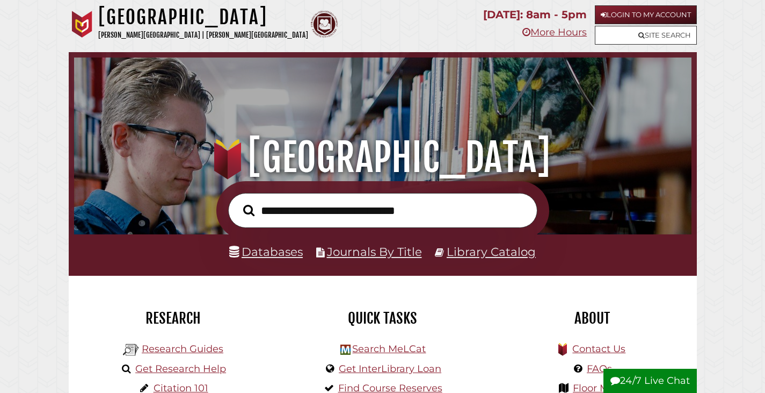  What do you see at coordinates (646, 35) in the screenshot?
I see `a: Site Search` at bounding box center [646, 35].